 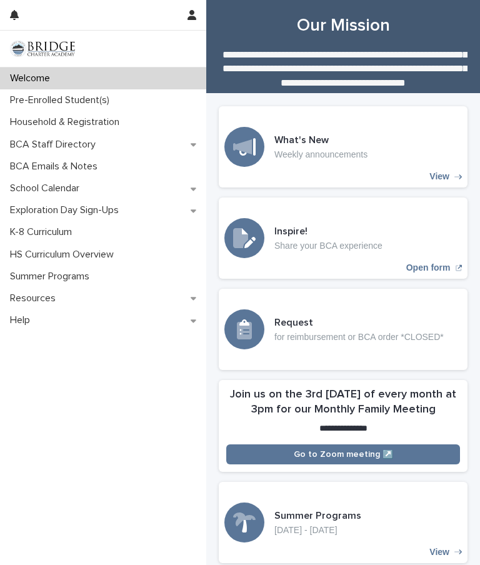 What do you see at coordinates (67, 210) in the screenshot?
I see `p: Exploration Day Sign-Ups` at bounding box center [67, 210].